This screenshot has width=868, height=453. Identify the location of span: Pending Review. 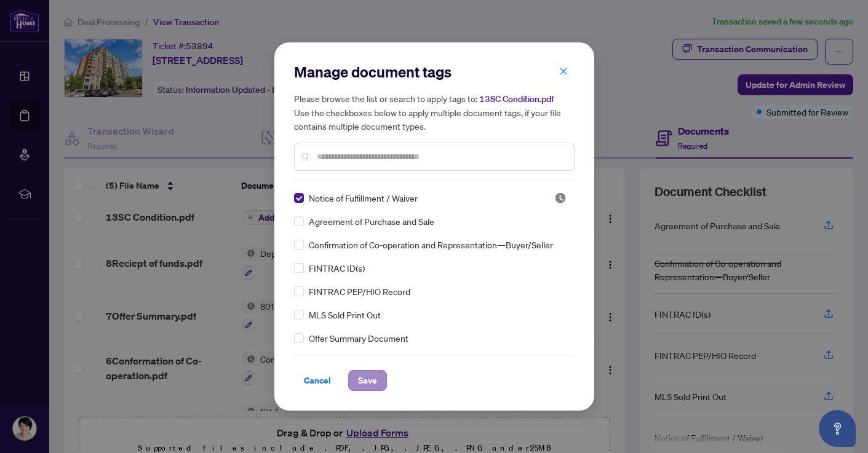
(560, 198).